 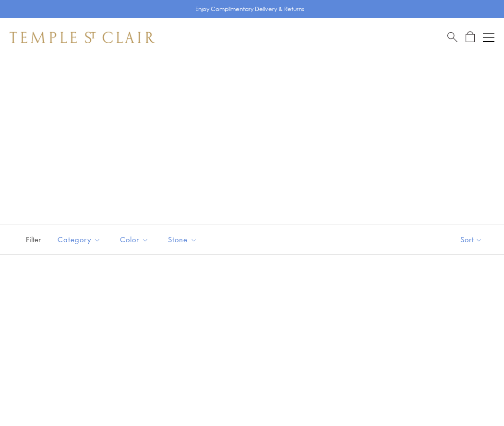 What do you see at coordinates (135, 239) in the screenshot?
I see `span: Color` at bounding box center [135, 239].